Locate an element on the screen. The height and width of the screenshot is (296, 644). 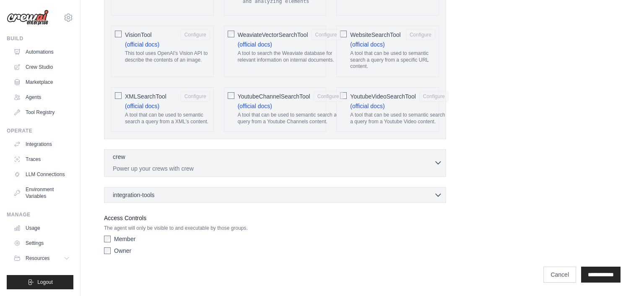
div: Operate is located at coordinates (40, 131).